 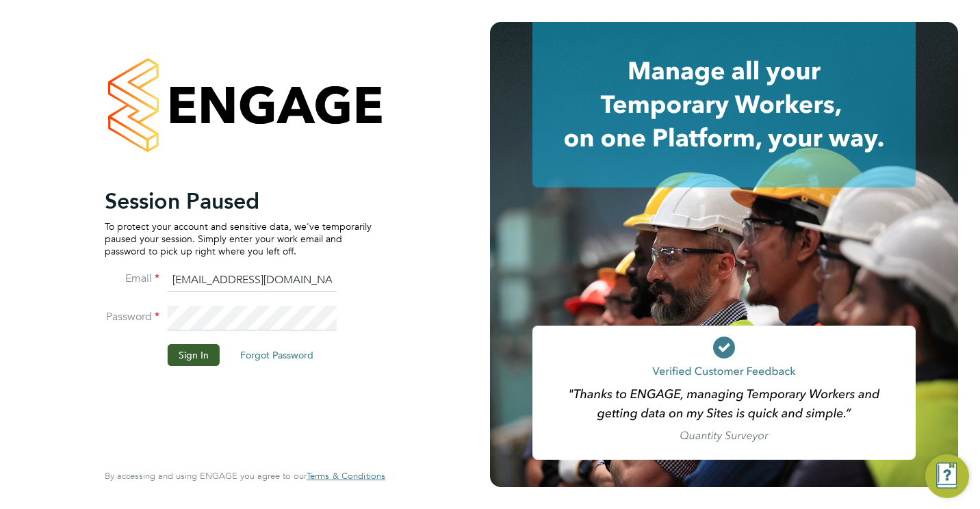 I want to click on button: Sign In, so click(x=194, y=355).